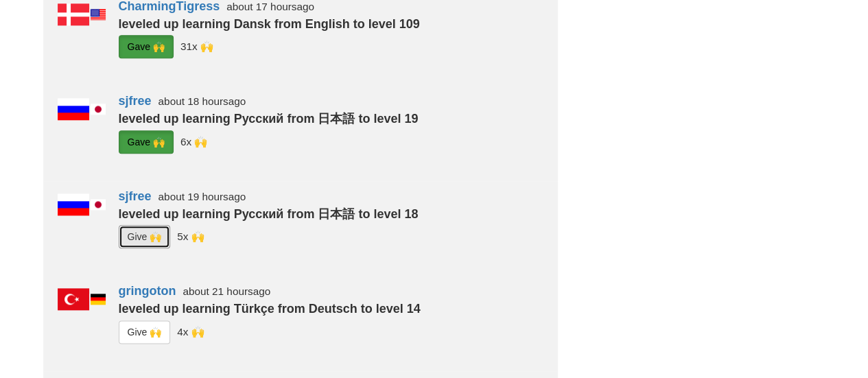  What do you see at coordinates (268, 213) in the screenshot?
I see `strong: leveled up learning Русский from 日本語 to level 18` at bounding box center [268, 213].